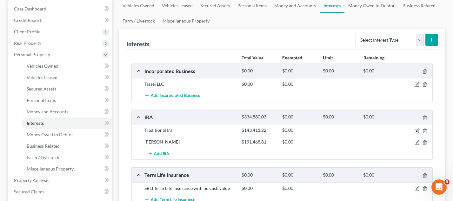 This screenshot has width=453, height=201. I want to click on div: Traditional Ira, so click(190, 130).